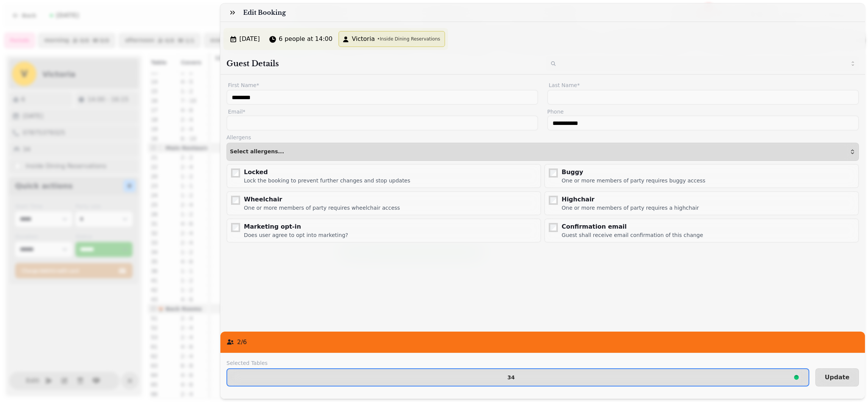 The height and width of the screenshot is (402, 868). I want to click on div: Highchair, so click(630, 200).